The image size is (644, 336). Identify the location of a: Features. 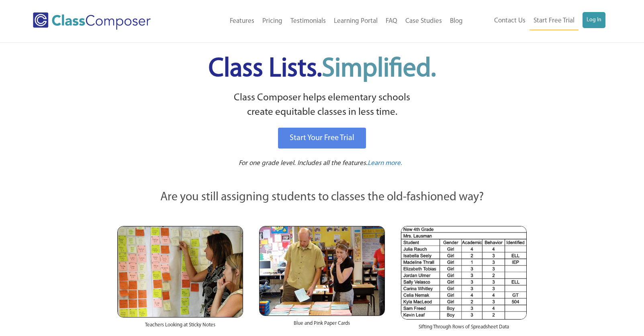
(242, 21).